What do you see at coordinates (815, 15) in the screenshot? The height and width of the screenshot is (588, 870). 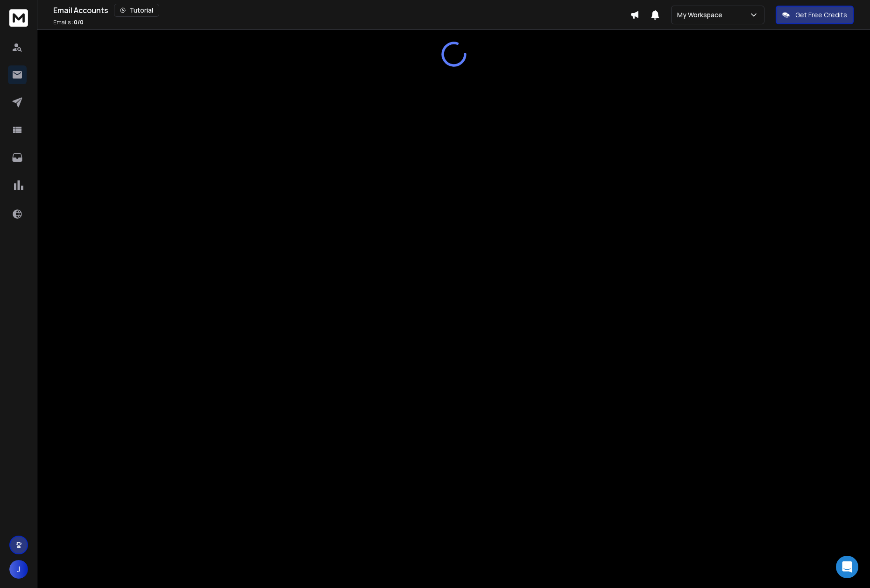 I see `button: Get Free Credits` at bounding box center [815, 15].